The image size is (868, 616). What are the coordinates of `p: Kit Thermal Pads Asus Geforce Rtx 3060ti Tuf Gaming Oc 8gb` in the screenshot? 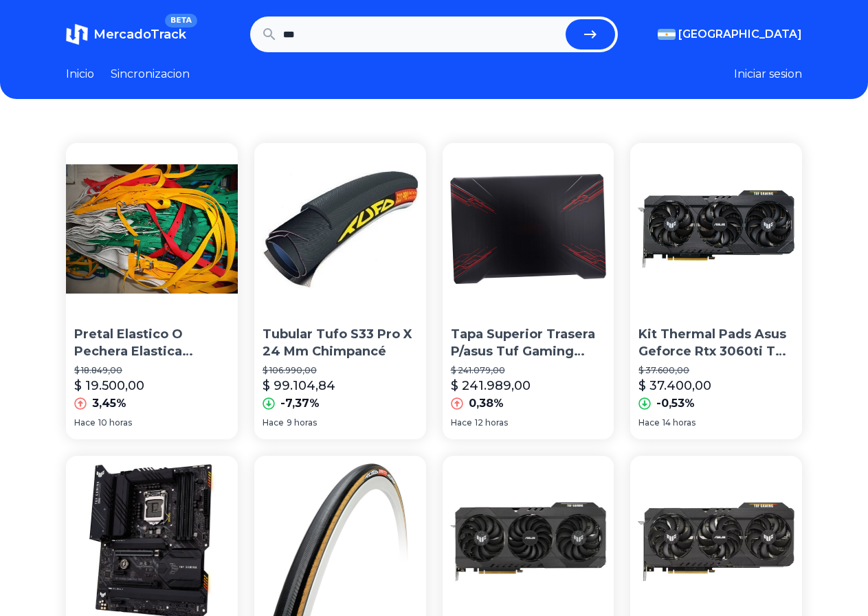 It's located at (716, 343).